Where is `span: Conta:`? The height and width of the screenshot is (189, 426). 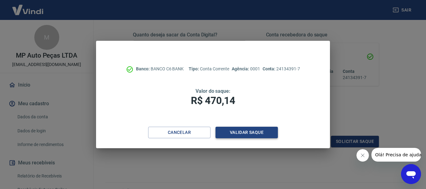
span: Conta: is located at coordinates (269, 69).